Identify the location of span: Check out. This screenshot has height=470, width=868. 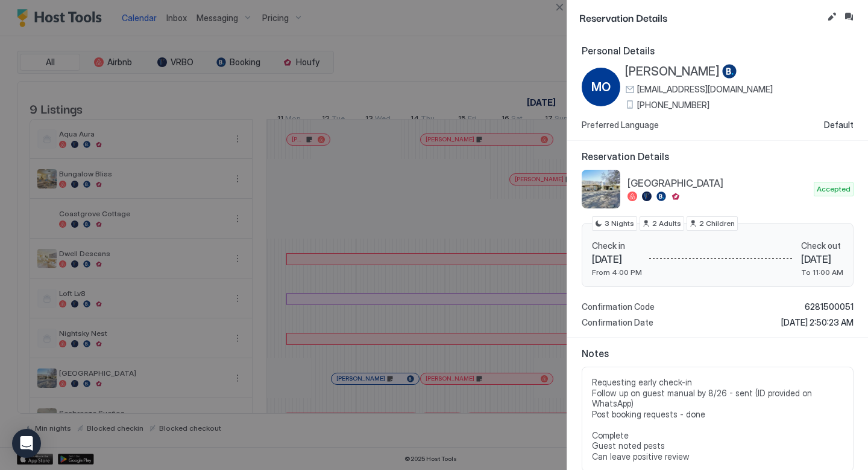
(822, 246).